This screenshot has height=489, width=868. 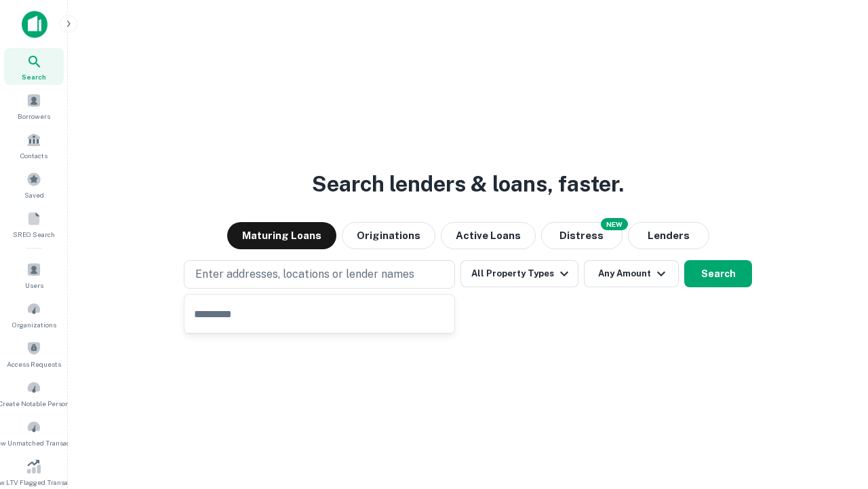 What do you see at coordinates (34, 314) in the screenshot?
I see `div: Organizations` at bounding box center [34, 314].